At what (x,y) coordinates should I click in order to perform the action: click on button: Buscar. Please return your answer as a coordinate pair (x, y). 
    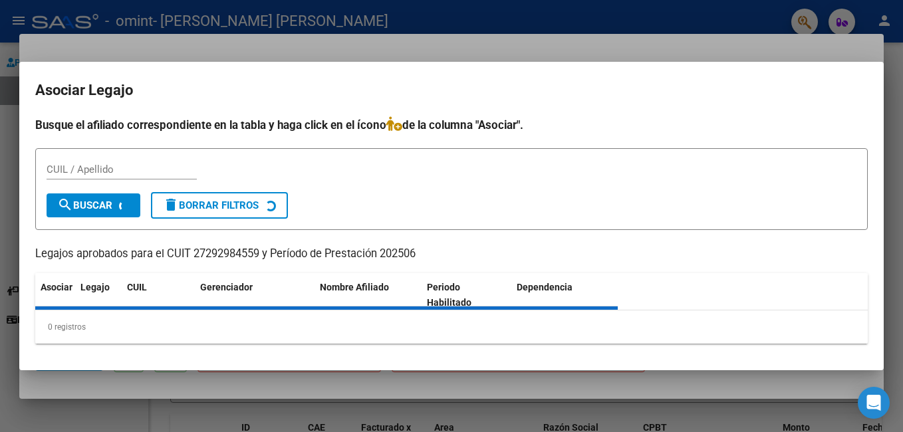
    Looking at the image, I should click on (93, 206).